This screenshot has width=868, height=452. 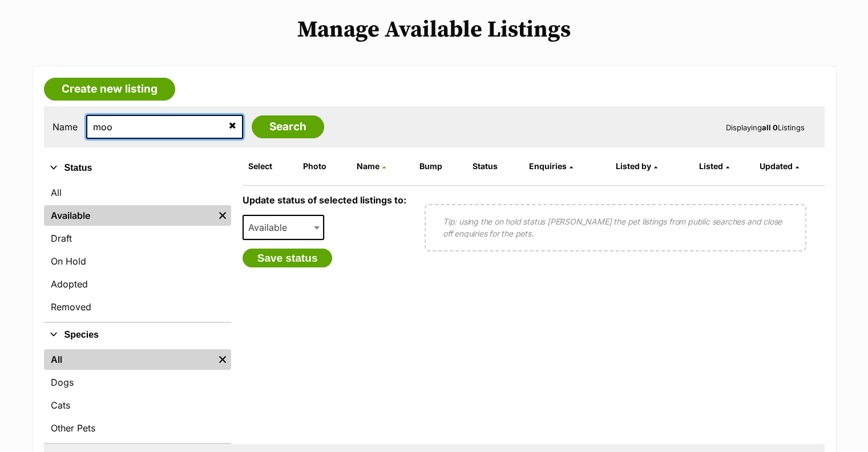 What do you see at coordinates (288, 127) in the screenshot?
I see `input: Search` at bounding box center [288, 127].